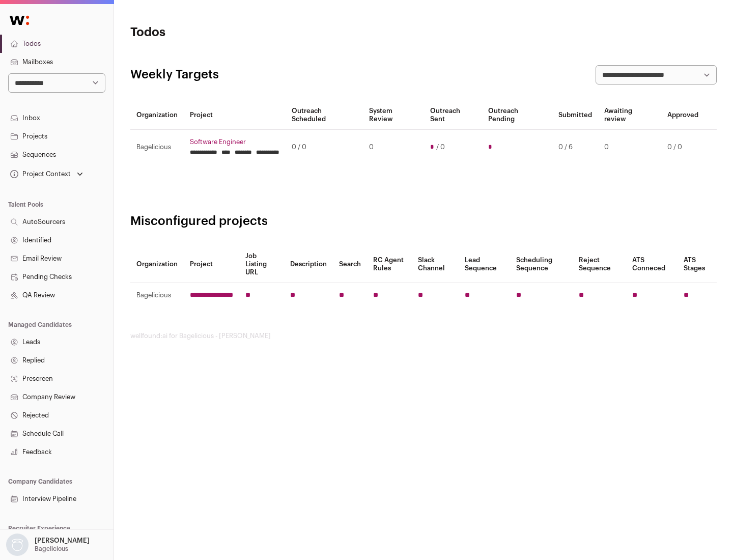  Describe the element at coordinates (423, 222) in the screenshot. I see `h2: Misconfigured projects` at that location.